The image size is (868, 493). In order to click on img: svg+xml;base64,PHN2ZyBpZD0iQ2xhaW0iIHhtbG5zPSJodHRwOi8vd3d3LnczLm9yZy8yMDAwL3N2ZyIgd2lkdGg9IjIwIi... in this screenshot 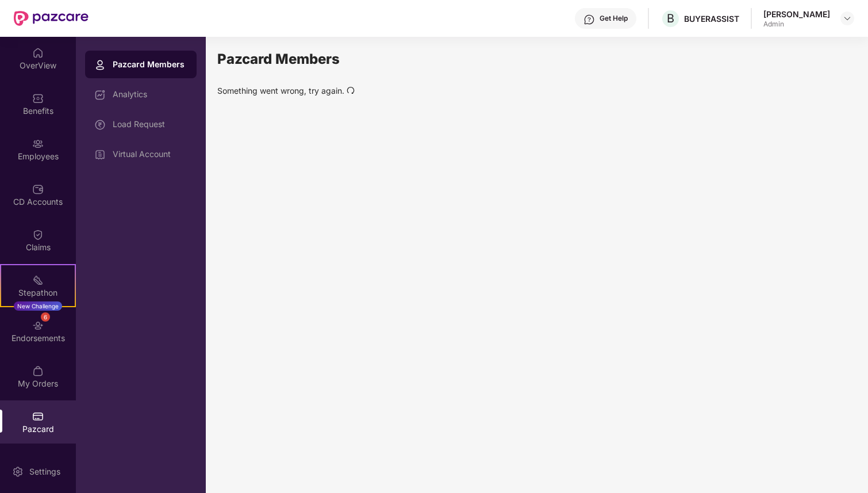, I will do `click(38, 235)`.